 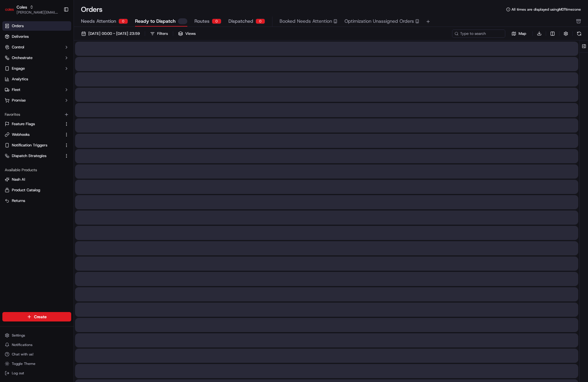 What do you see at coordinates (546, 9) in the screenshot?
I see `span: All times are displayed using MDT timezone` at bounding box center [546, 9].